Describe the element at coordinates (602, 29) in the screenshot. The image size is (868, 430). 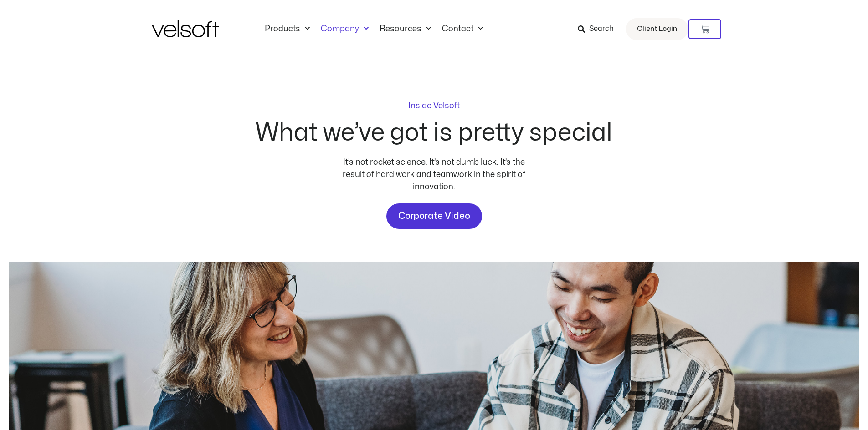
I see `span: Search` at that location.